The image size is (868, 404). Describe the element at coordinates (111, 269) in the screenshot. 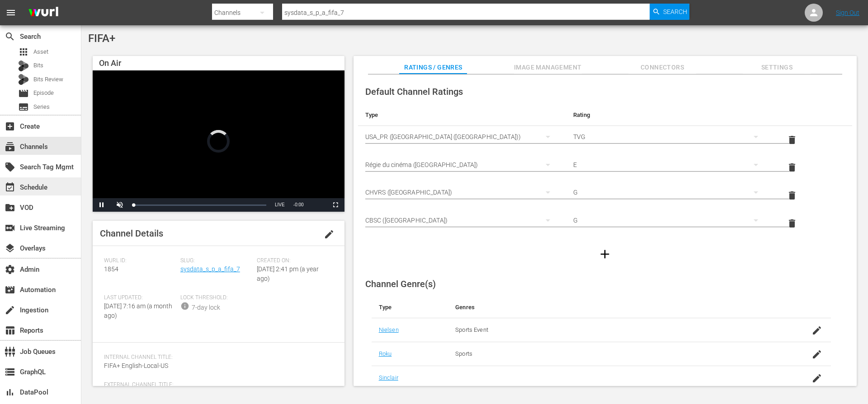

I see `span: 1854` at that location.